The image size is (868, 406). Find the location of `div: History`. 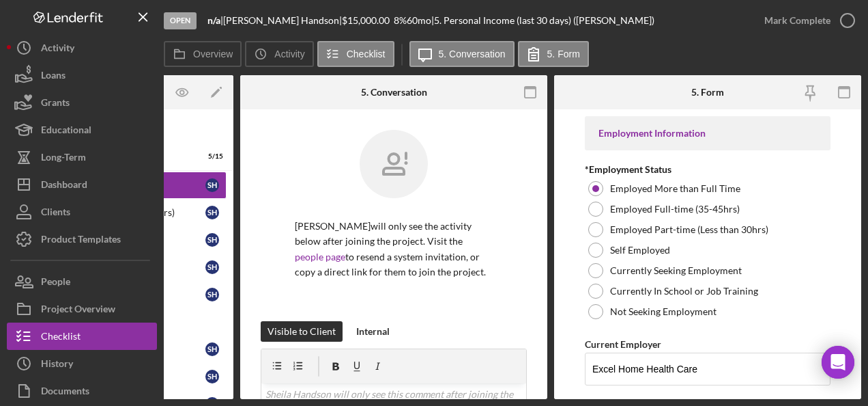

div: History is located at coordinates (56, 364).